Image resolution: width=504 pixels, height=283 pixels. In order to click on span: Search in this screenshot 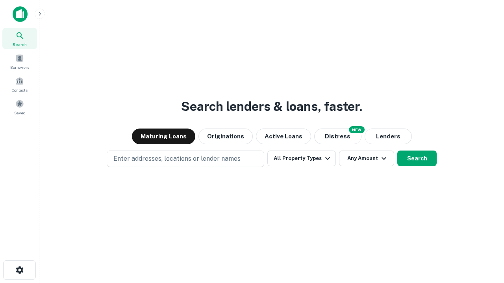, I will do `click(20, 44)`.